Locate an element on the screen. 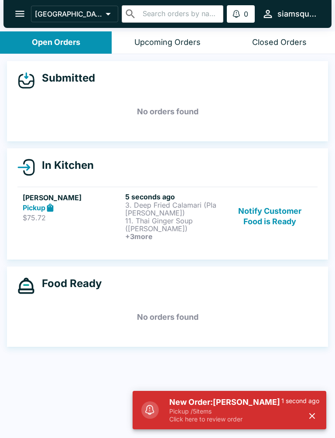 The image size is (335, 438). h4: Submitted is located at coordinates (65, 78).